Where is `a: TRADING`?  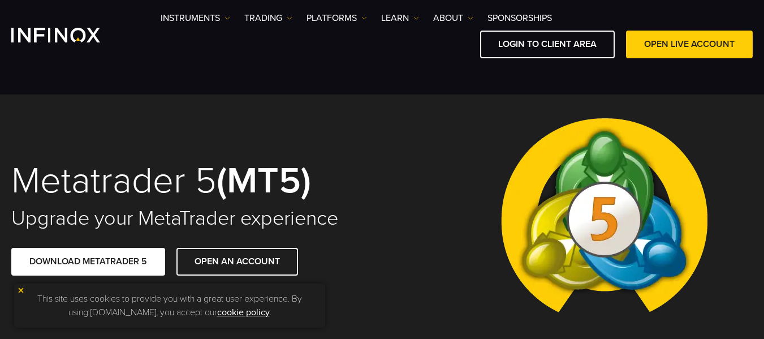
a: TRADING is located at coordinates (268, 18).